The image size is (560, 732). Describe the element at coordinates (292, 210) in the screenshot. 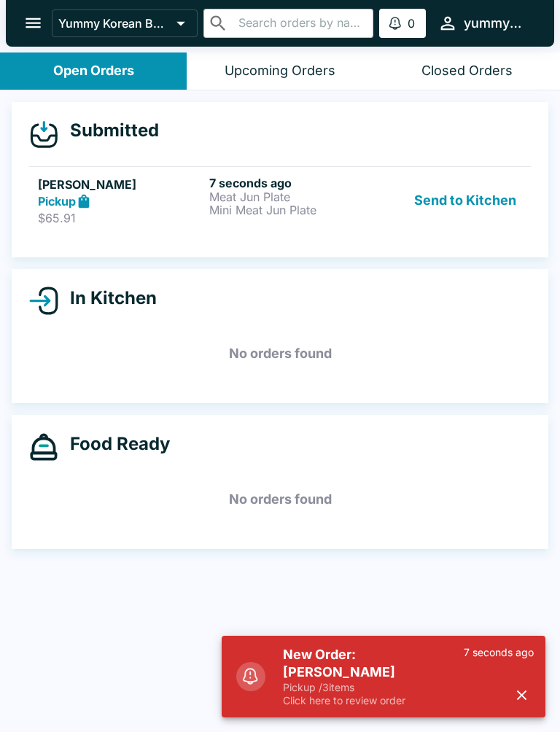

I see `p: Mini Meat Jun Plate` at that location.